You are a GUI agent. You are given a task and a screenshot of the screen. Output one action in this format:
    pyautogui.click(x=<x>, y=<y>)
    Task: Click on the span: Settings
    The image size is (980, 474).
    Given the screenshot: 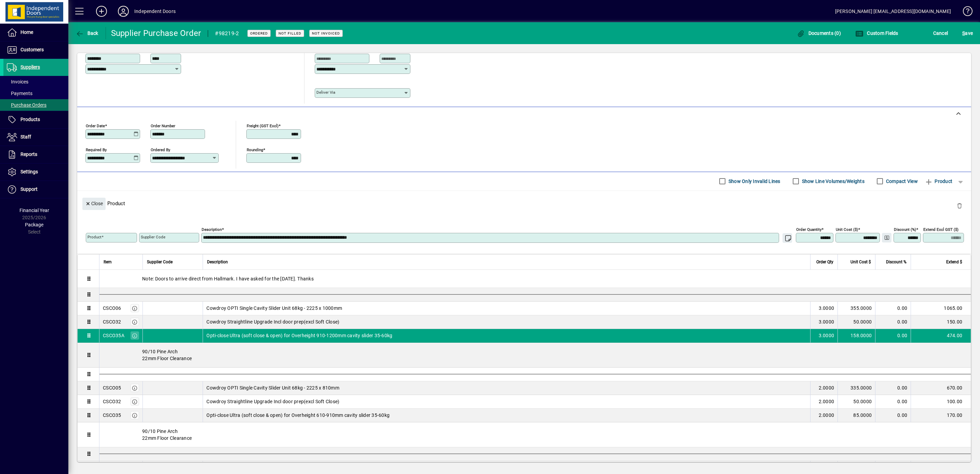 What is the action you would take?
    pyautogui.click(x=29, y=172)
    